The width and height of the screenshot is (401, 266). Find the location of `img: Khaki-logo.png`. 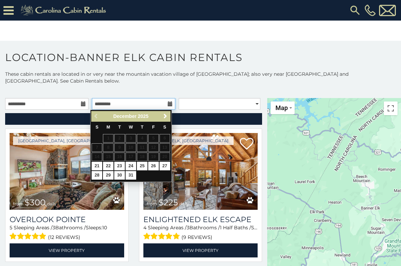

img: Khaki-logo.png is located at coordinates (65, 10).